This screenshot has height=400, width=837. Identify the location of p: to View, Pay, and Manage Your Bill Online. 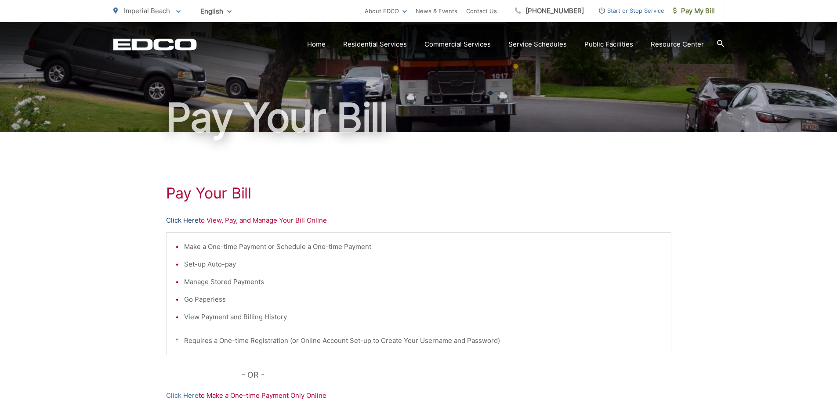
(419, 221).